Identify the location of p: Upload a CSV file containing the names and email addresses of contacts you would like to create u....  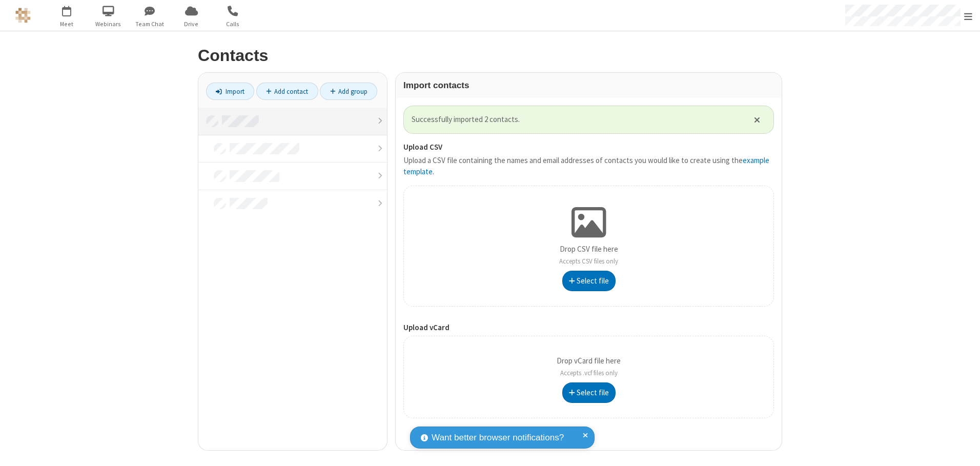
(589, 166).